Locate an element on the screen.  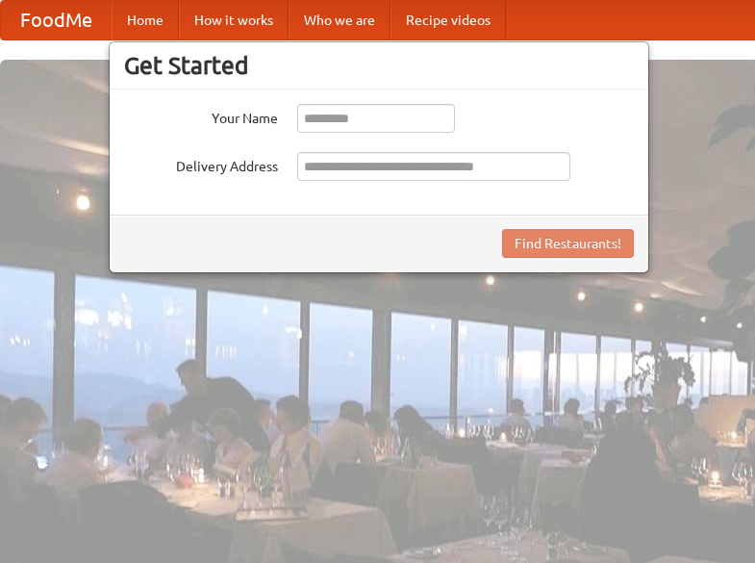
label: Your Name is located at coordinates (201, 115).